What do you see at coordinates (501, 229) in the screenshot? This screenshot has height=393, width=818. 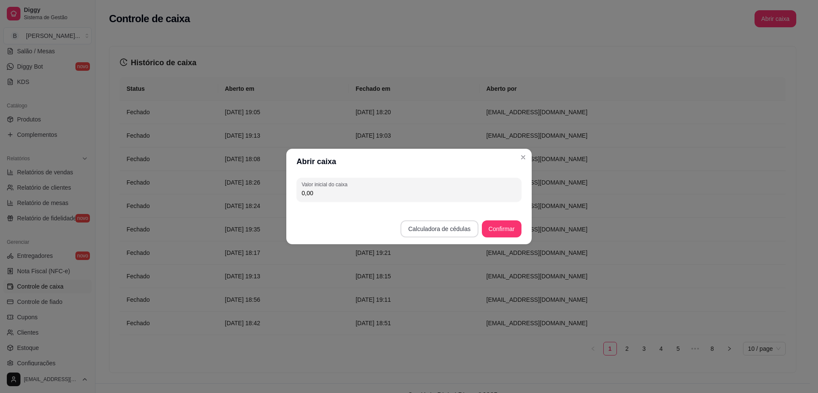 I see `button: Confirmar` at bounding box center [501, 229].